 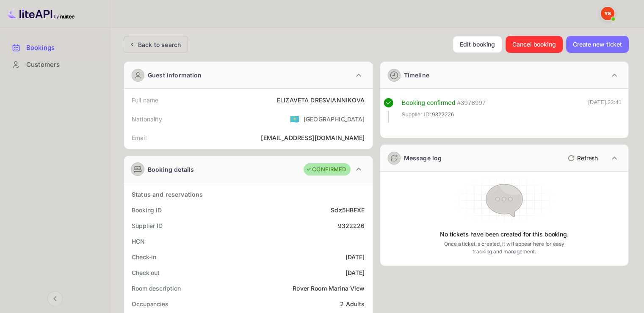 I want to click on a: Customers, so click(x=55, y=64).